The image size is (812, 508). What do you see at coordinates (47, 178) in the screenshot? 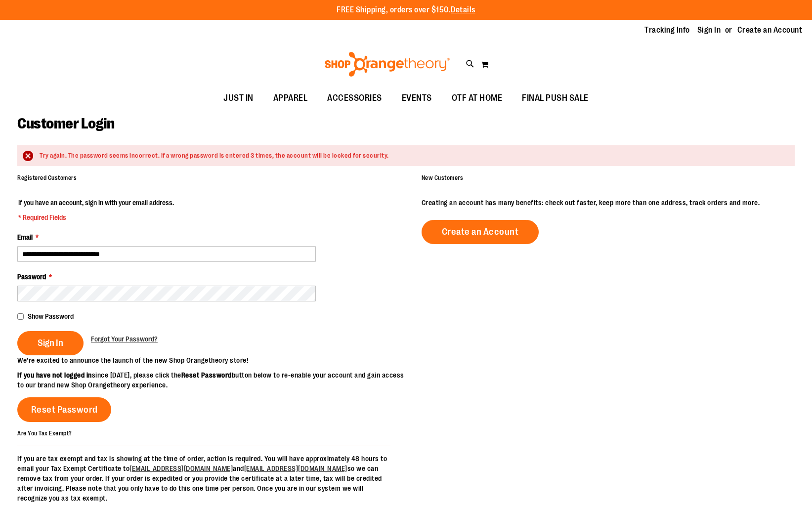
I see `strong: Registered Customers` at bounding box center [47, 178].